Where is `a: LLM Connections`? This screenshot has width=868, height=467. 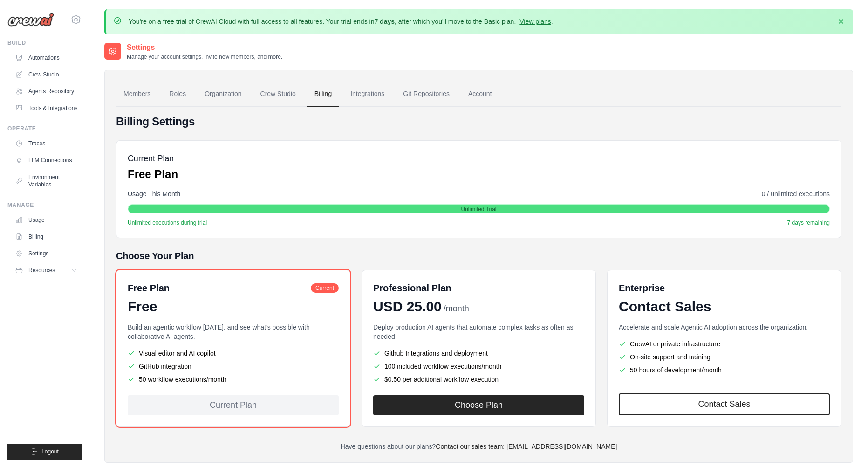 a: LLM Connections is located at coordinates (46, 160).